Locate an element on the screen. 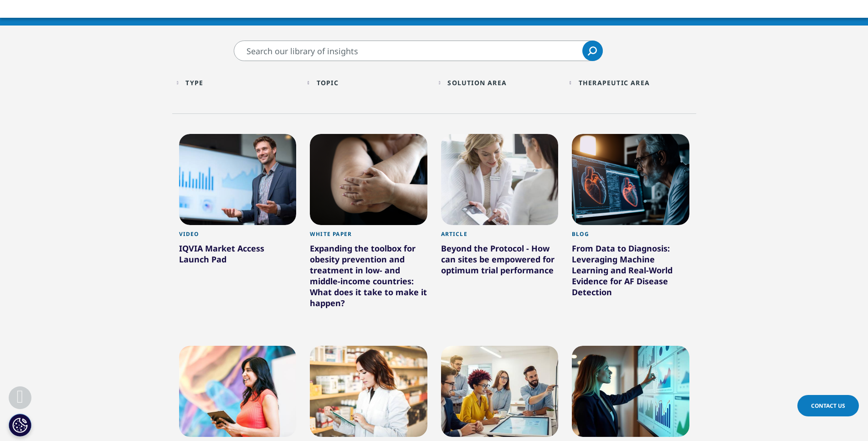 The image size is (868, 441). div: Beyond the Protocol - How can sites be empowered for optimum trial performance is located at coordinates (500, 261).